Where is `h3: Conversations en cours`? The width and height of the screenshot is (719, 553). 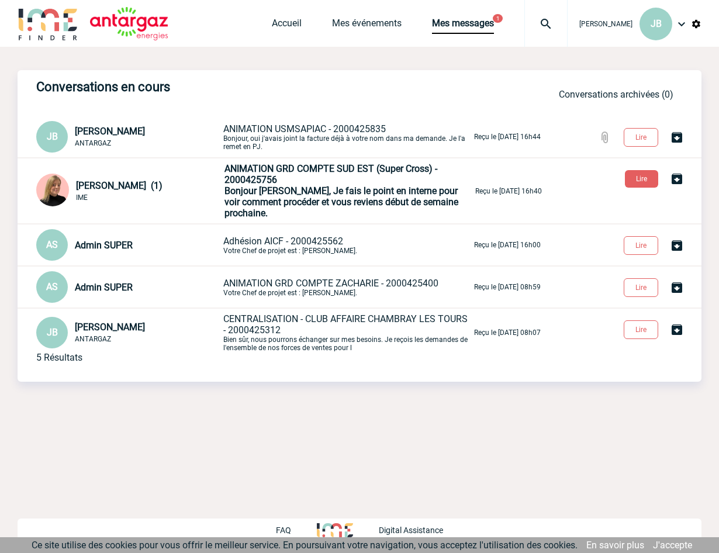 h3: Conversations en cours is located at coordinates (212, 87).